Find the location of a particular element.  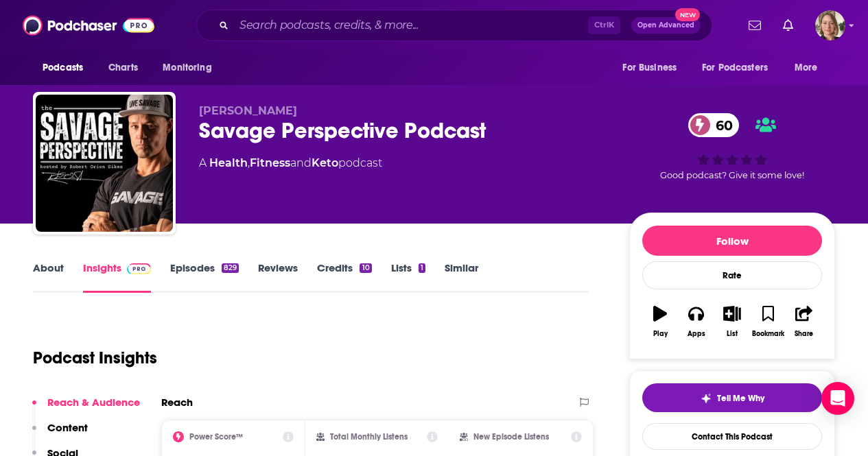

button: Play is located at coordinates (660, 321).